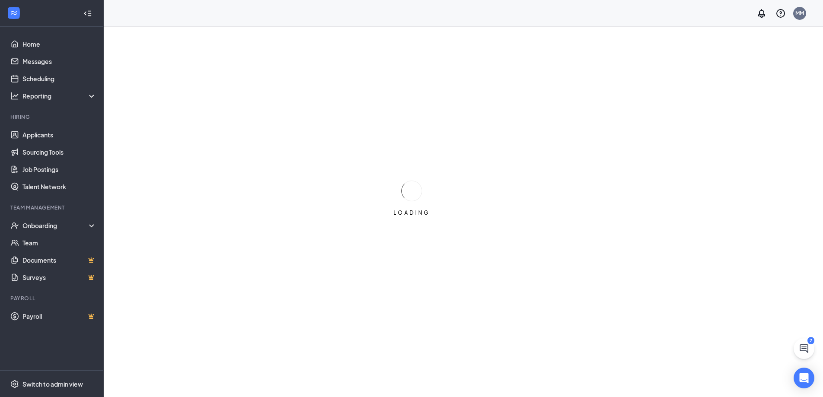 Image resolution: width=823 pixels, height=397 pixels. What do you see at coordinates (804, 349) in the screenshot?
I see `button: ChatActive` at bounding box center [804, 349].